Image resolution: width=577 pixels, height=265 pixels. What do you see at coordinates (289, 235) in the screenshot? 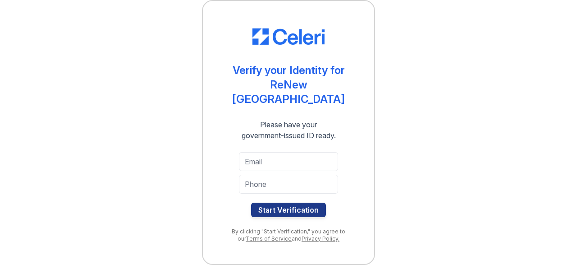
I see `div: By clicking "Start Verification," you agree to our and` at bounding box center [289, 235].